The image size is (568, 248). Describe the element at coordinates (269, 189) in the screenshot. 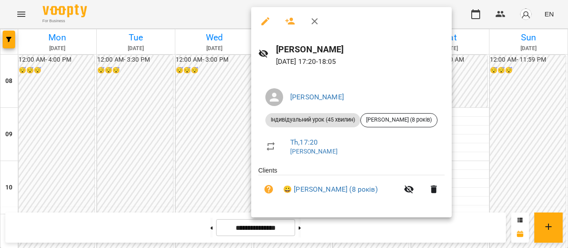

I see `button: Unpaid. Bill the attendance?` at that location.